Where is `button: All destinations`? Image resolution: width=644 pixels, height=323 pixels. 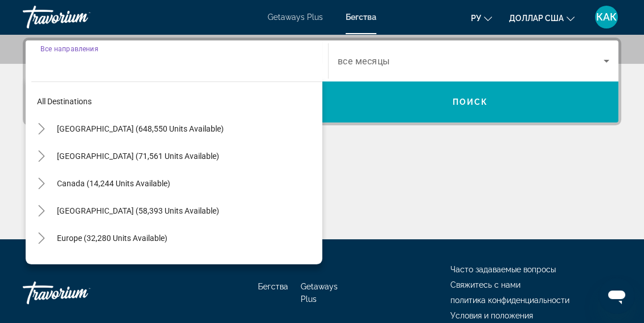 button: All destinations is located at coordinates (176, 101).